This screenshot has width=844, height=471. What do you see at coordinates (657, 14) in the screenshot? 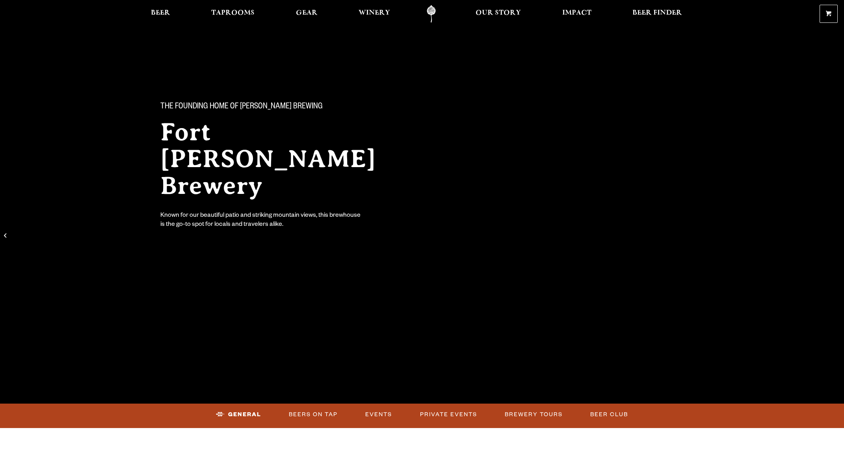
I see `a: Beer Finder` at bounding box center [657, 14].